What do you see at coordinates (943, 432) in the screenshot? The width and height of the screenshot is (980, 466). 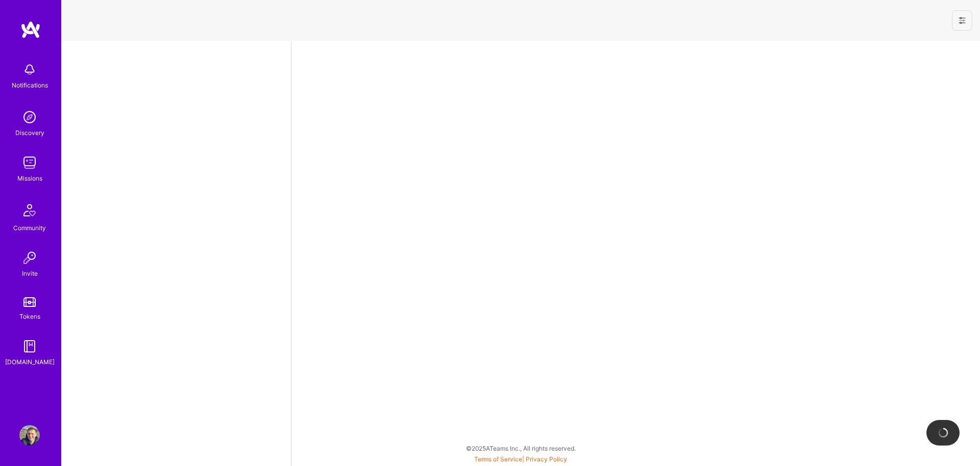 I see `img: loading` at bounding box center [943, 432].